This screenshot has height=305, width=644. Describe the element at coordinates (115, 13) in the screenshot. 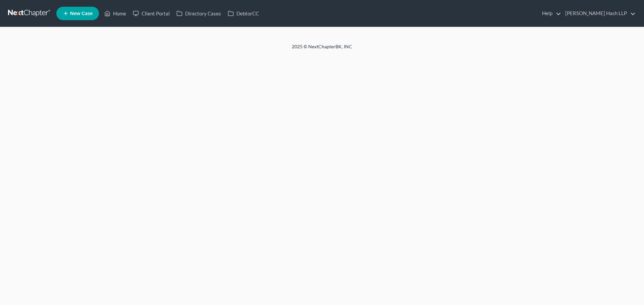

I see `a: Home` at that location.